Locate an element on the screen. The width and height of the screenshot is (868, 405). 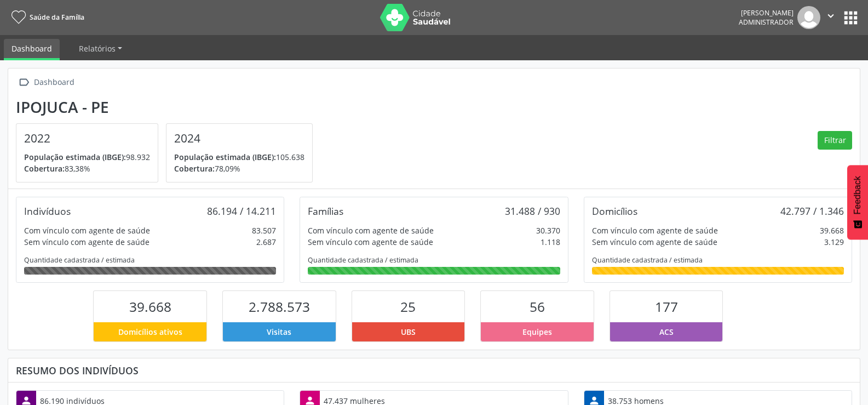
span: Feedback is located at coordinates (857, 195).